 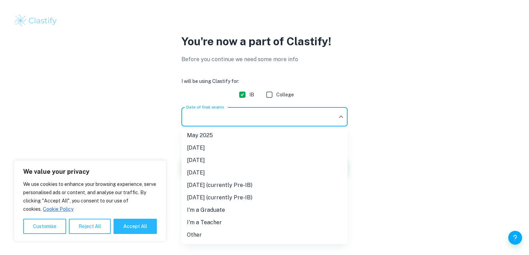 What do you see at coordinates (90, 227) in the screenshot?
I see `button: Reject All` at bounding box center [90, 227].